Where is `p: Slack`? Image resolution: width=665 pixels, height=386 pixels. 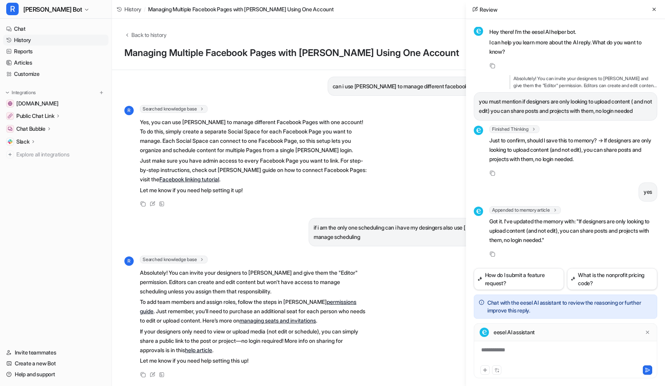
p: Slack is located at coordinates (23, 142).